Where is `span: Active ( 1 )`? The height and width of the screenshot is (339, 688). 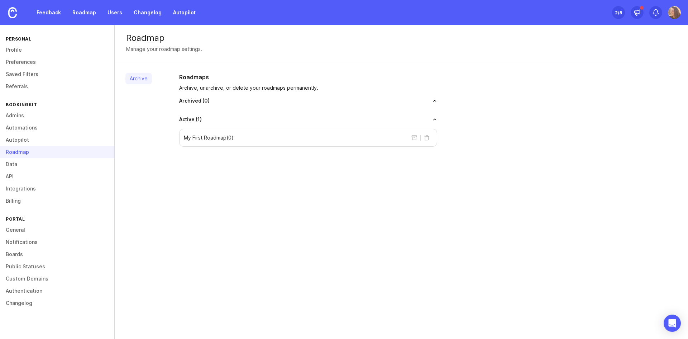 span: Active ( 1 ) is located at coordinates (190, 119).